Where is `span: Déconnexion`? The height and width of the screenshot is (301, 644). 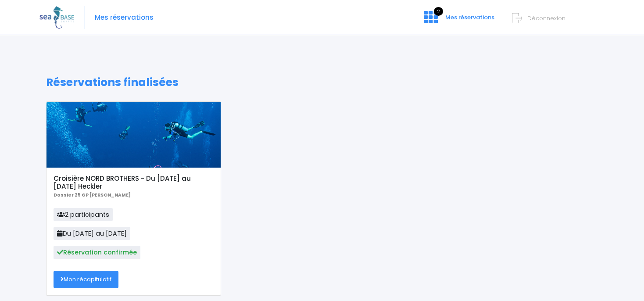
span: Déconnexion is located at coordinates (546, 18).